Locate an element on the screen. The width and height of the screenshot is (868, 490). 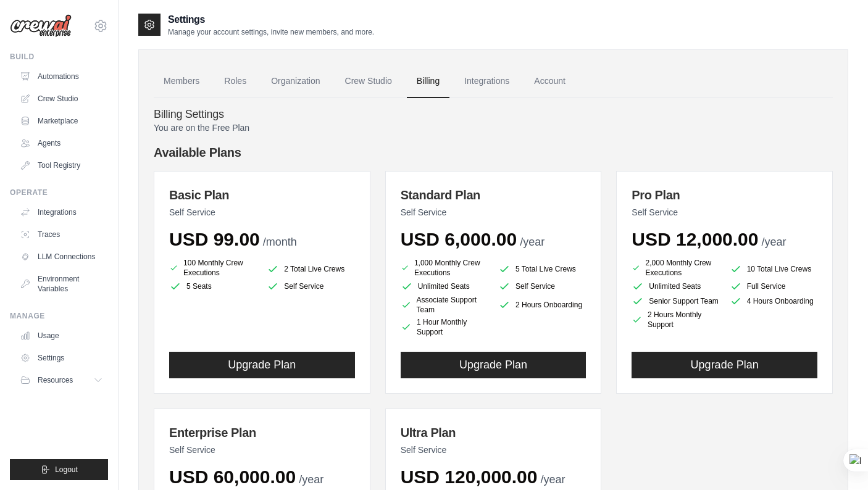
span: USD 6,000.00 is located at coordinates (459, 239).